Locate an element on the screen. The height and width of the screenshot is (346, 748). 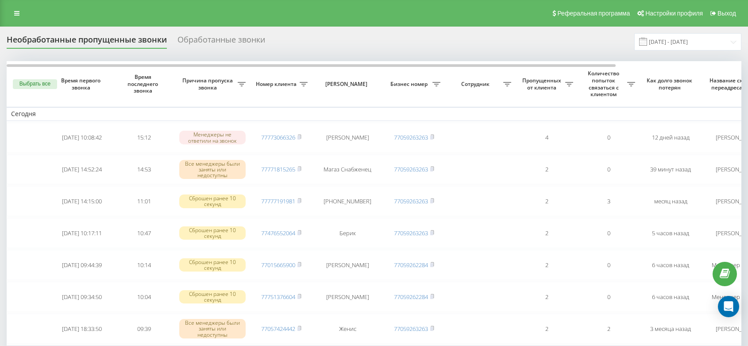
td: 10:47 is located at coordinates (144, 233).